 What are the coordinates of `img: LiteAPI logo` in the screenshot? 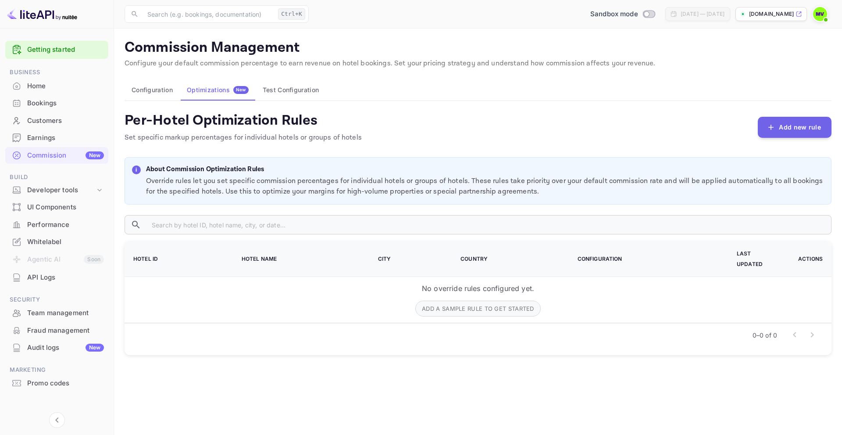 It's located at (42, 14).